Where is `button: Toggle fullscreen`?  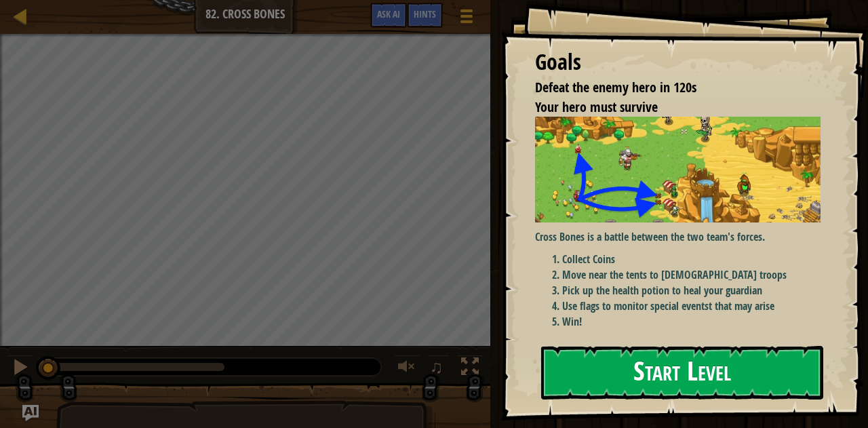
button: Toggle fullscreen is located at coordinates (470, 368).